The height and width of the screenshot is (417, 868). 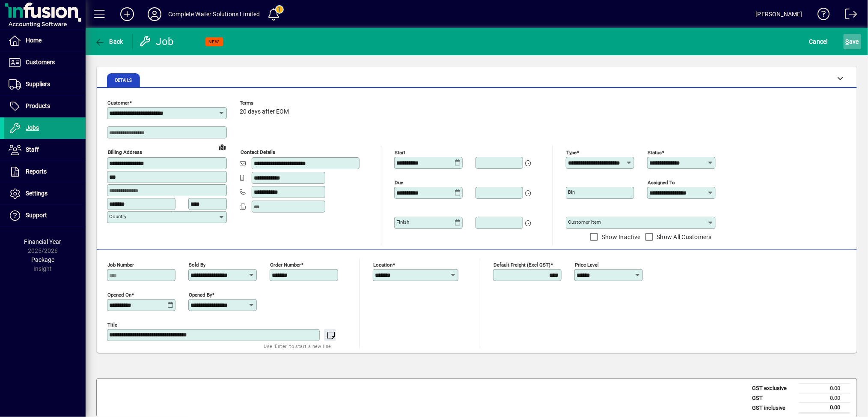 What do you see at coordinates (197, 265) in the screenshot?
I see `mat-label: Sold by` at bounding box center [197, 265].